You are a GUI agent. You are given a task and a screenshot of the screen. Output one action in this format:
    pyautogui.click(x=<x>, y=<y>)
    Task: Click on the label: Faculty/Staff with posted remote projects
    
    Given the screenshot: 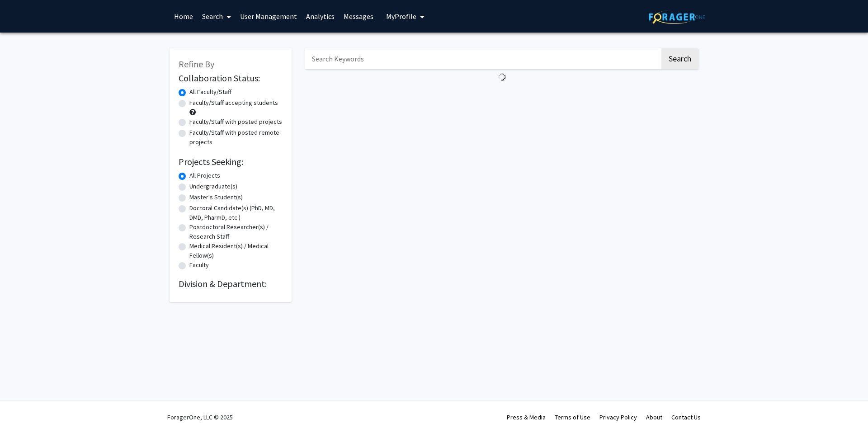 What is the action you would take?
    pyautogui.click(x=236, y=137)
    